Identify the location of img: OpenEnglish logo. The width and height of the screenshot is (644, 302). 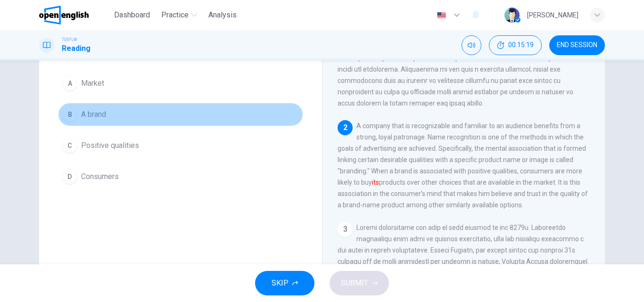
(64, 15).